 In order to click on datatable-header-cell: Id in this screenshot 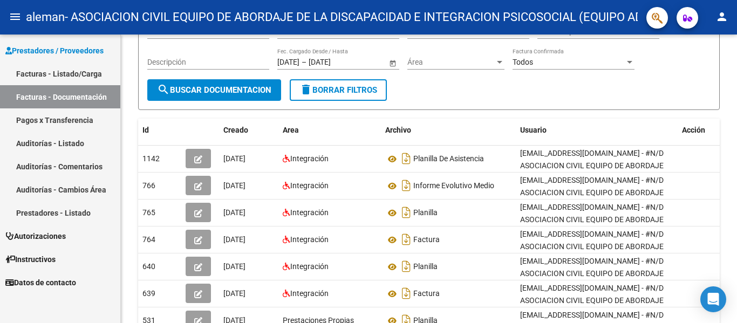, I will do `click(160, 130)`.